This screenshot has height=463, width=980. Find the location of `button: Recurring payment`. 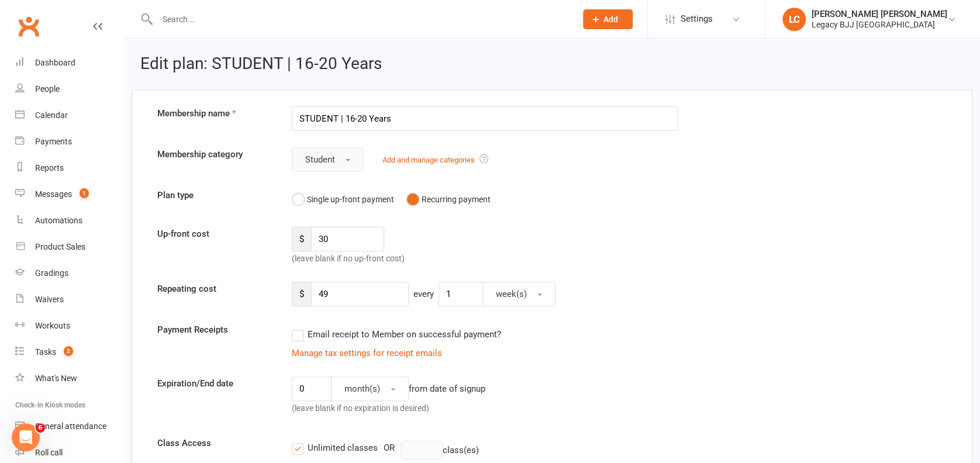

button: Recurring payment is located at coordinates (448, 200).